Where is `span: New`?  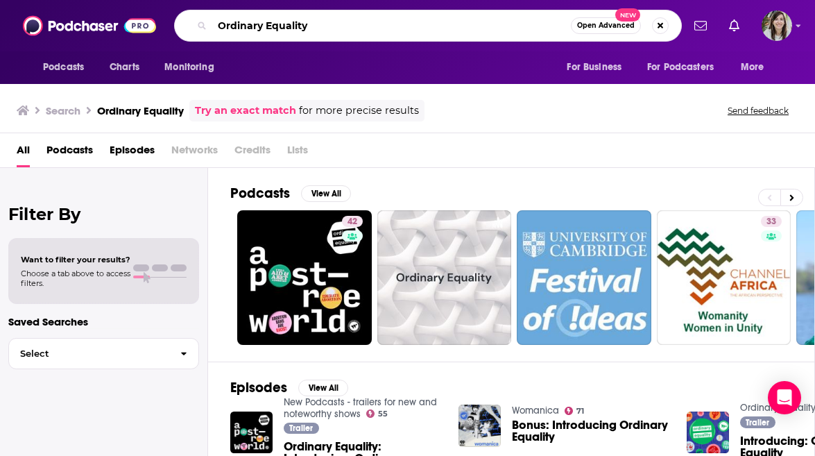
span: New is located at coordinates (628, 15).